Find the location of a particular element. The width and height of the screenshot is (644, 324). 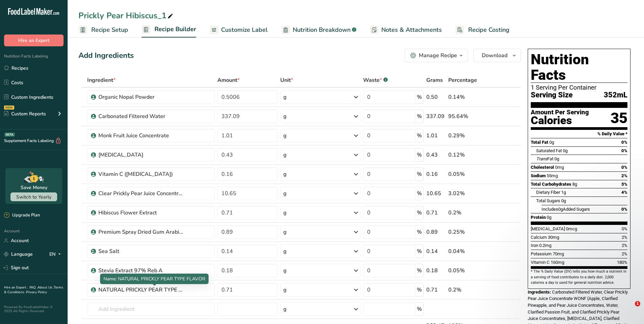

span: Total Fat is located at coordinates (539, 142).